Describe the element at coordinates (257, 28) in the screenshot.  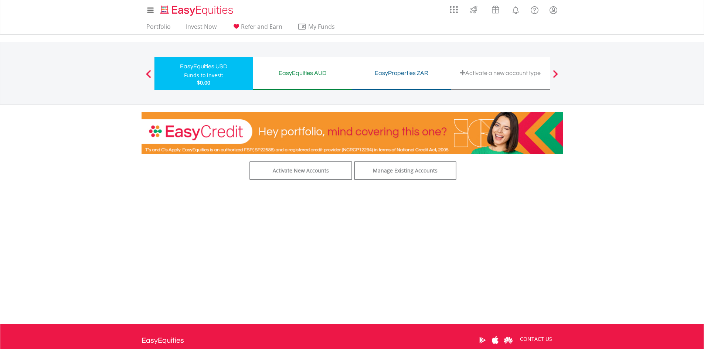
I see `a: Refer and Earn` at that location.